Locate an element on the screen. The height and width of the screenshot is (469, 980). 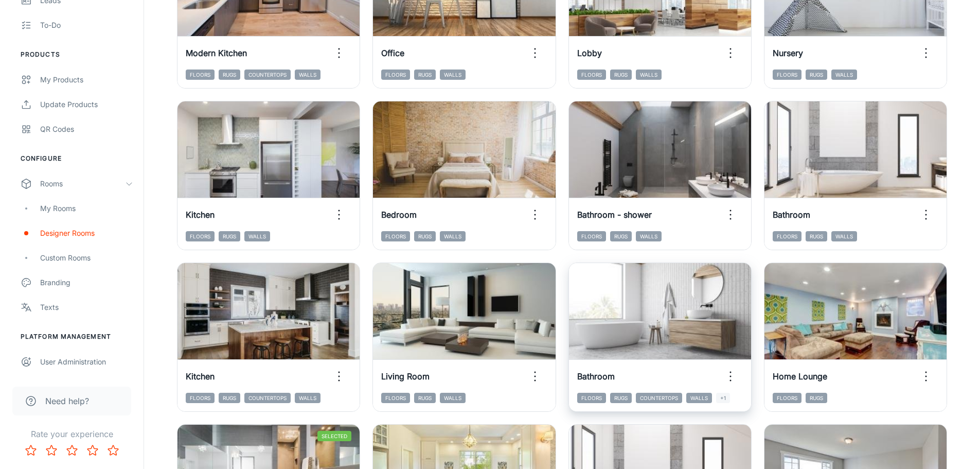
h6: Home Lounge is located at coordinates (800, 377).